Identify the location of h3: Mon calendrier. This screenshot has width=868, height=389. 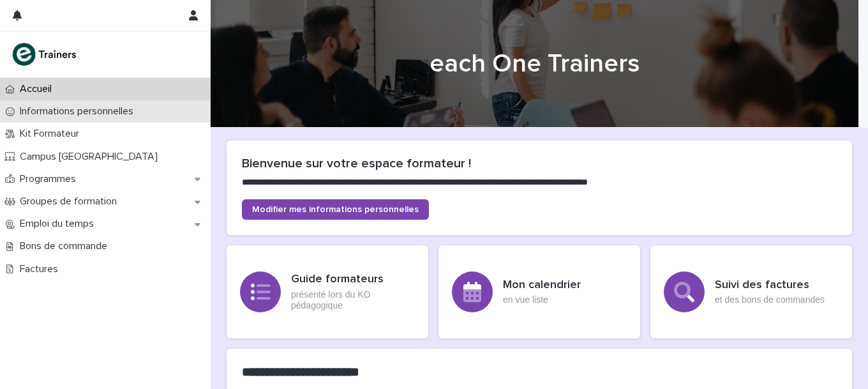
(542, 285).